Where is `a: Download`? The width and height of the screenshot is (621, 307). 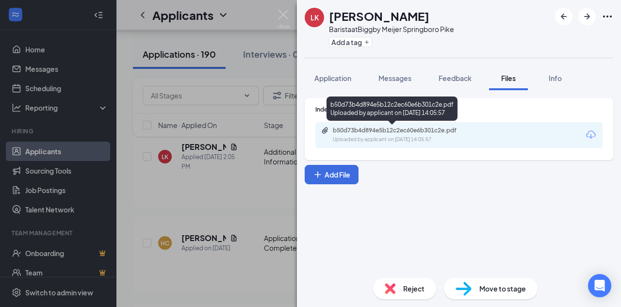
a: Download is located at coordinates (591, 135).